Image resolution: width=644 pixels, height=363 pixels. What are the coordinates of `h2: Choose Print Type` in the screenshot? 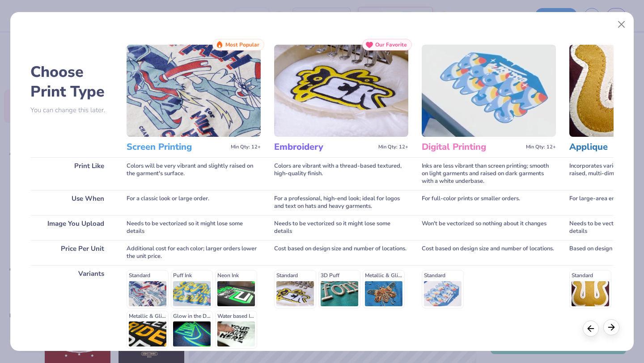 It's located at (71, 82).